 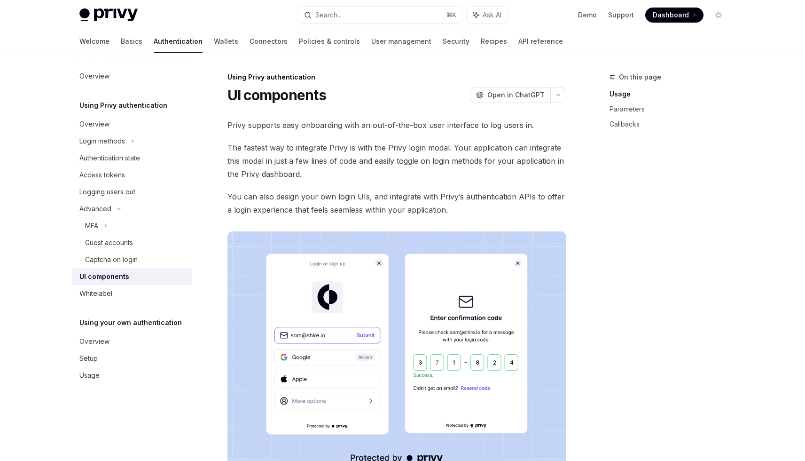 I want to click on span: You can also design your own login UIs, and integrate with Privy’s authentication APIs to offer a..., so click(x=397, y=203).